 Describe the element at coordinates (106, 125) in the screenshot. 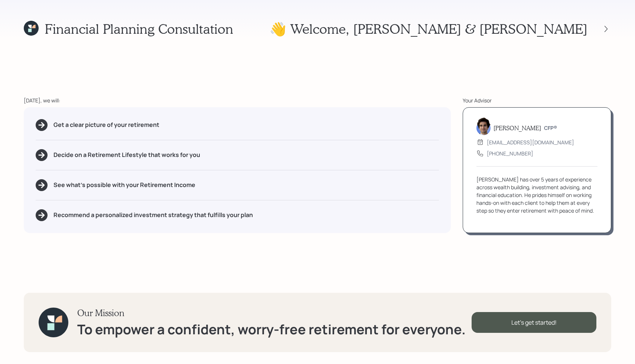

I see `h5: Get a clear picture of your retirement` at that location.